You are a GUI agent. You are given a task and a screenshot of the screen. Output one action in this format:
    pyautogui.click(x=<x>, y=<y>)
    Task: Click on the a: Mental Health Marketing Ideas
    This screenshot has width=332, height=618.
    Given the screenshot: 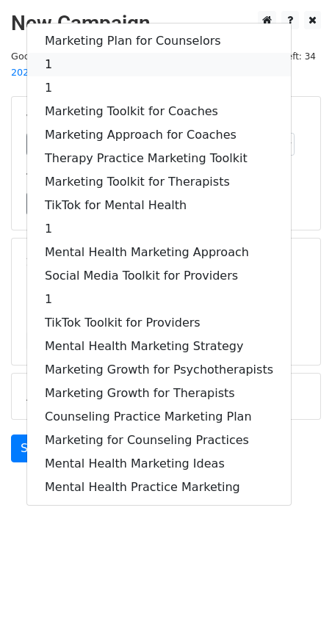 What is the action you would take?
    pyautogui.click(x=158, y=464)
    